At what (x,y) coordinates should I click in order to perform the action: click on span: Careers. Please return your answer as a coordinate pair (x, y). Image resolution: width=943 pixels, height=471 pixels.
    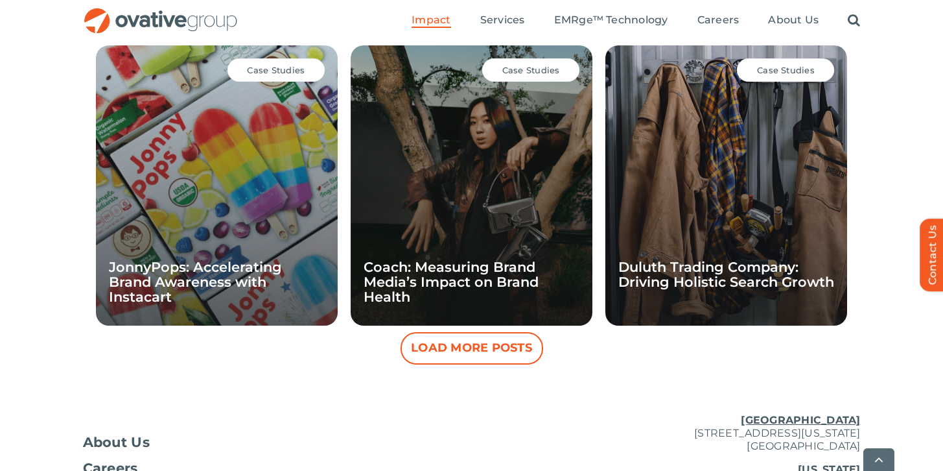
    Looking at the image, I should click on (718, 20).